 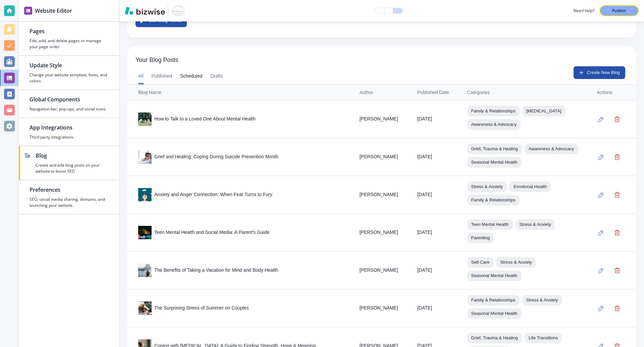 What do you see at coordinates (145, 157) in the screenshot?
I see `img: 200b91bfac6d69298e65e4d5ab36f304.webp` at bounding box center [145, 157].